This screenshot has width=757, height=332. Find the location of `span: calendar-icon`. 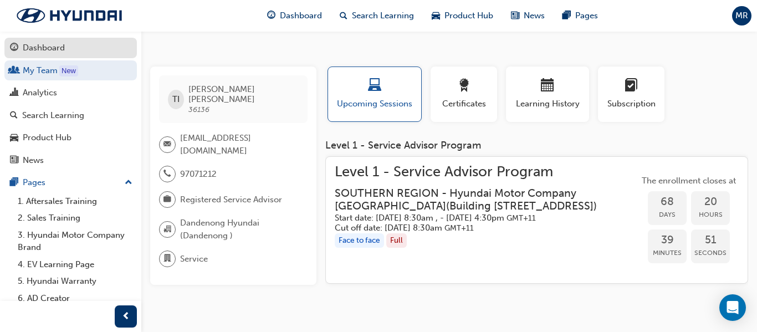

span: calendar-icon is located at coordinates (548, 86).